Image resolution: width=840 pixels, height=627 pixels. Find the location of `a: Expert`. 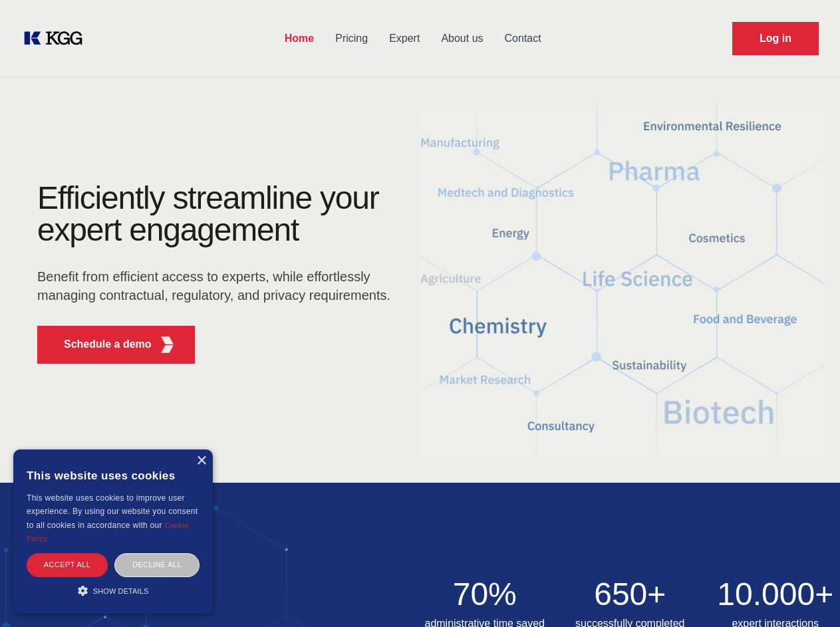

a: Expert is located at coordinates (404, 38).